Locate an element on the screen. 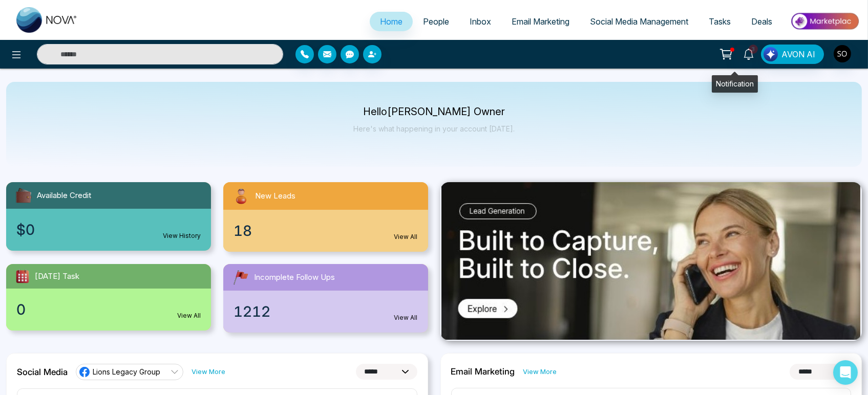  button: AVON AI is located at coordinates (792, 54).